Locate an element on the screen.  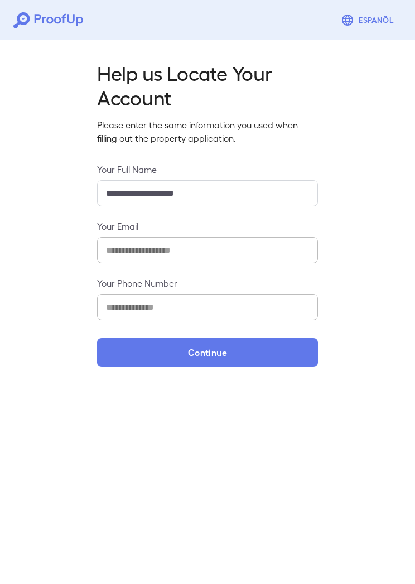
label: Your Phone Number is located at coordinates (208, 283).